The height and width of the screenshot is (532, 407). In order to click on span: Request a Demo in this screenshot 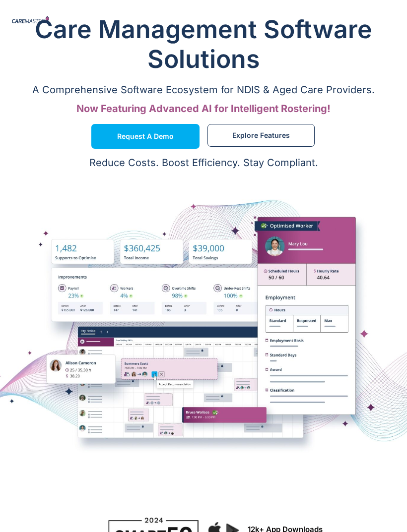, I will do `click(145, 136)`.